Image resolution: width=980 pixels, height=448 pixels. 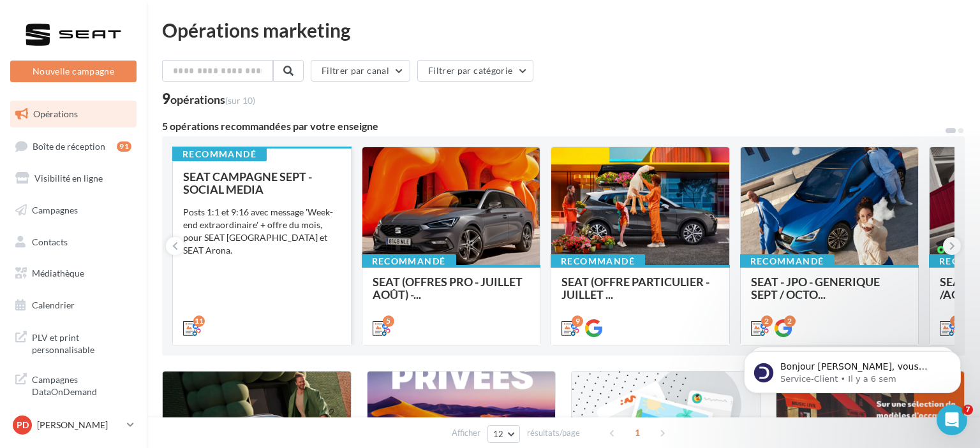 I want to click on span: Contacts, so click(x=49, y=241).